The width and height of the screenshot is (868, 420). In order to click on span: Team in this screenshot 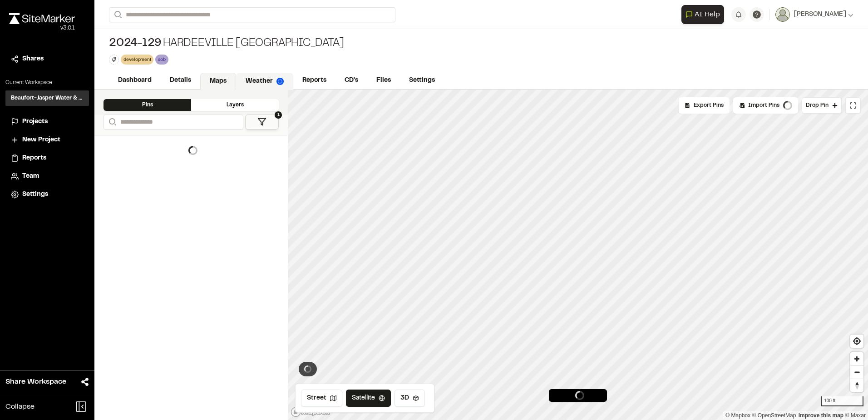, I will do `click(31, 176)`.